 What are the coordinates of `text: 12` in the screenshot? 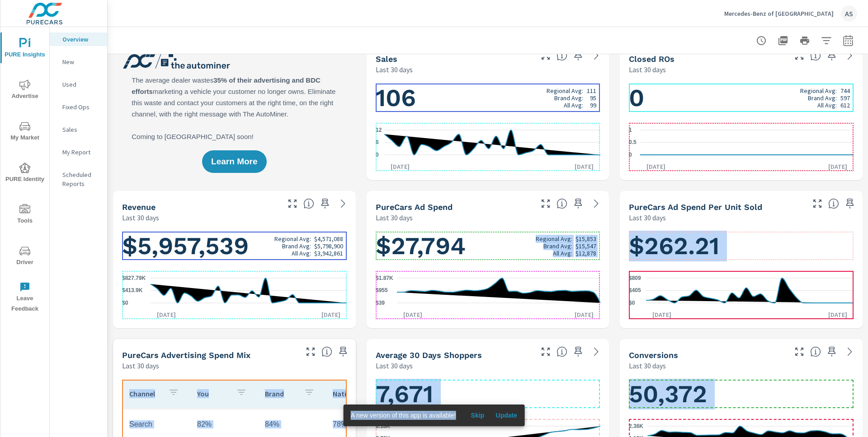 It's located at (378, 130).